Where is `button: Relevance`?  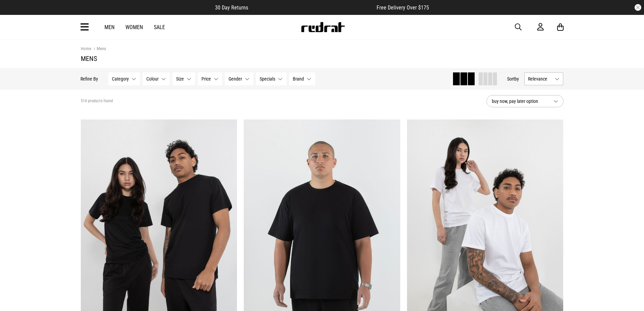
button: Relevance is located at coordinates (544, 79).